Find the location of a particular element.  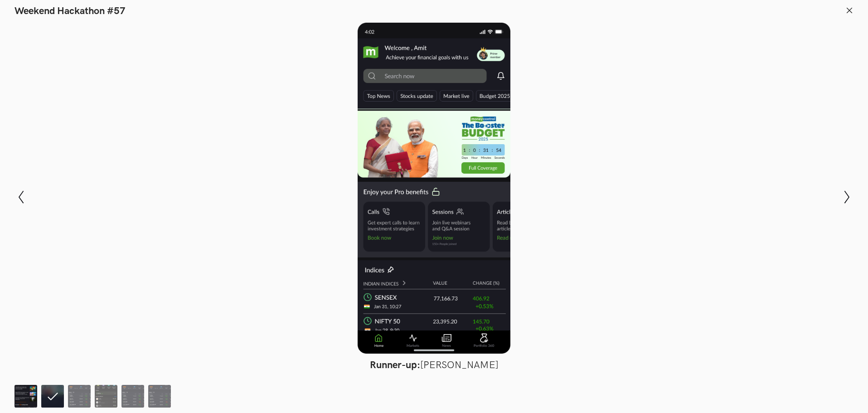

img: Frame_1171276954.jpg is located at coordinates (106, 396).